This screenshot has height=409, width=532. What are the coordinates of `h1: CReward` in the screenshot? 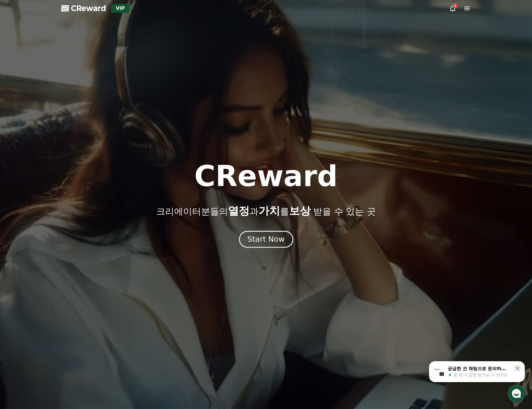 It's located at (266, 177).